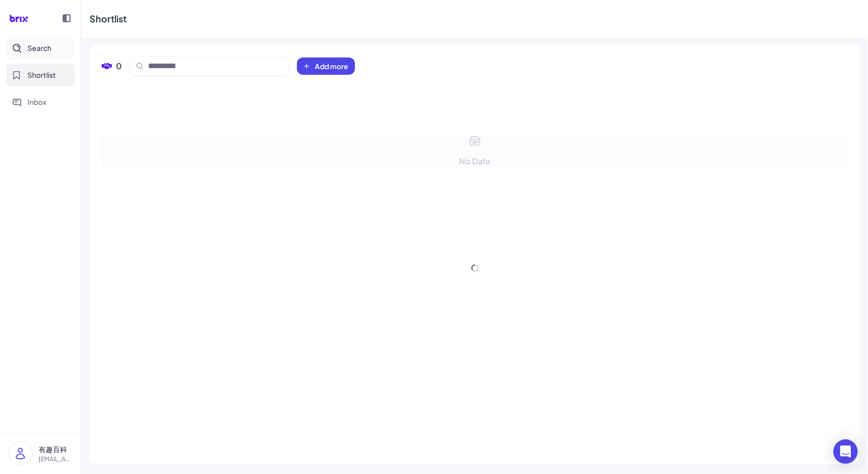 The height and width of the screenshot is (474, 868). What do you see at coordinates (108, 19) in the screenshot?
I see `div: Shortlist` at bounding box center [108, 19].